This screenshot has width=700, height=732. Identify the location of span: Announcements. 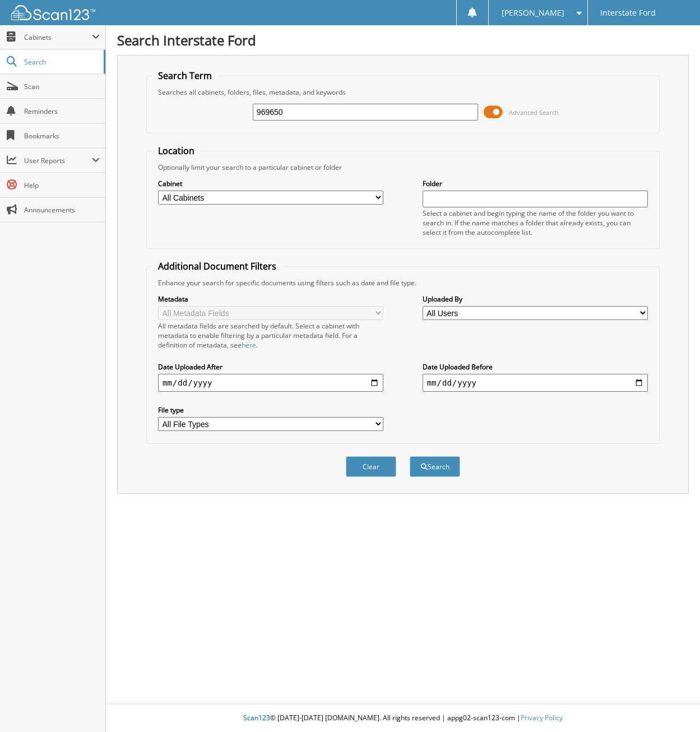
(61, 210).